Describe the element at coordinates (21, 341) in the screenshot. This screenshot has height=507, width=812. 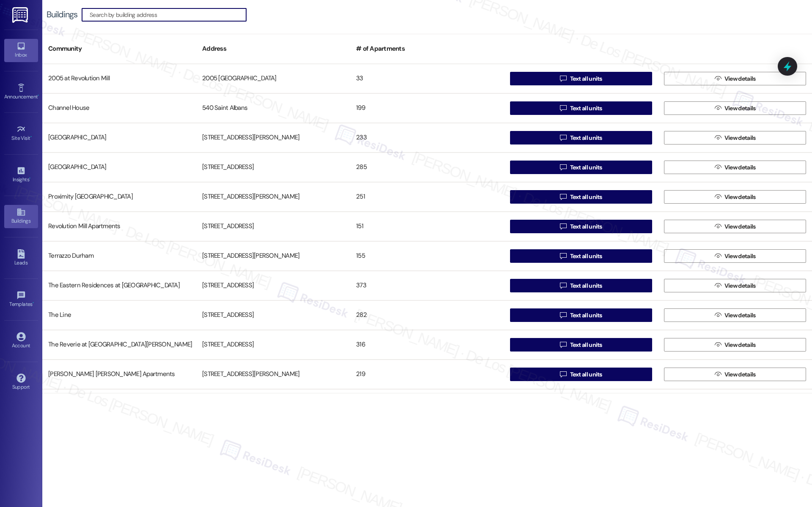
I see `a: Account` at that location.